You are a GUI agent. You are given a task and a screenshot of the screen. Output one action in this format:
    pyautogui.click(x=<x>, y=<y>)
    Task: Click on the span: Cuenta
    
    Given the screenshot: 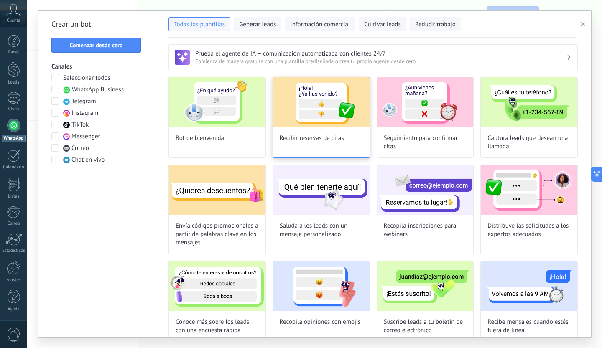 What is the action you would take?
    pyautogui.click(x=13, y=20)
    